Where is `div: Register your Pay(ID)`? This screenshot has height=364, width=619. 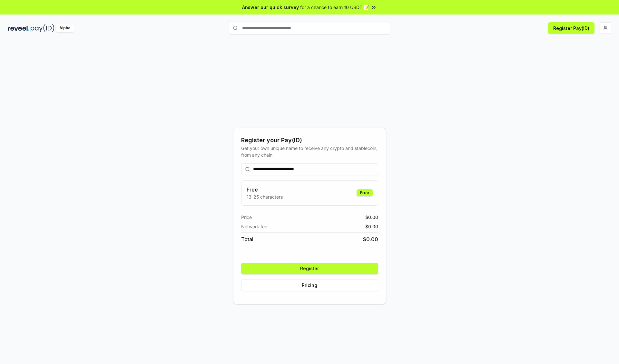 div: Register your Pay(ID) is located at coordinates (310, 140).